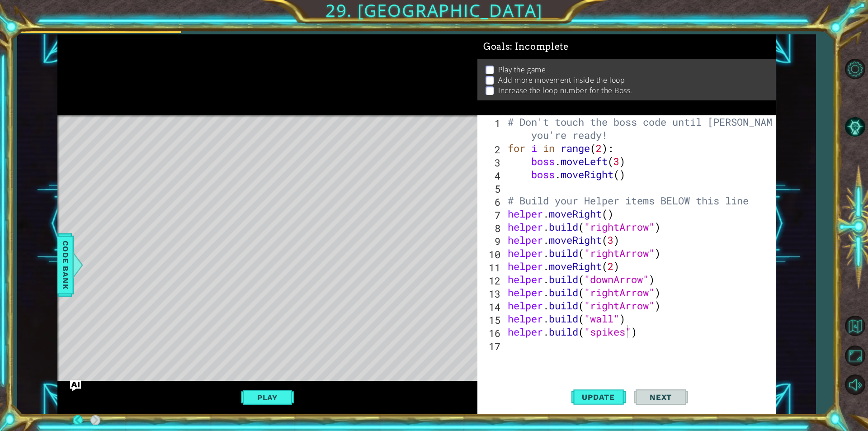 This screenshot has width=868, height=431. What do you see at coordinates (491, 254) in the screenshot?
I see `div: 10` at bounding box center [491, 254].